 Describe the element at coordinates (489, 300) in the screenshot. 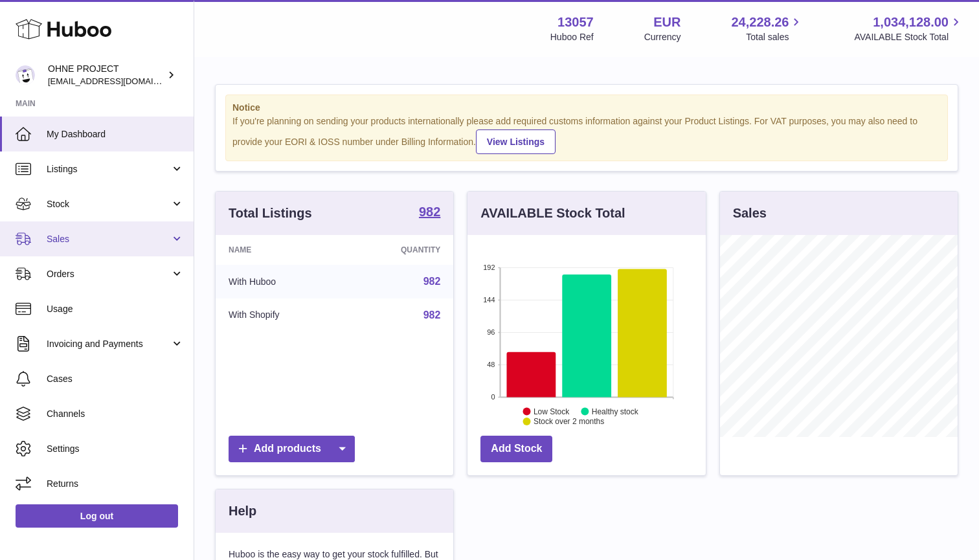

I see `text: 144` at that location.